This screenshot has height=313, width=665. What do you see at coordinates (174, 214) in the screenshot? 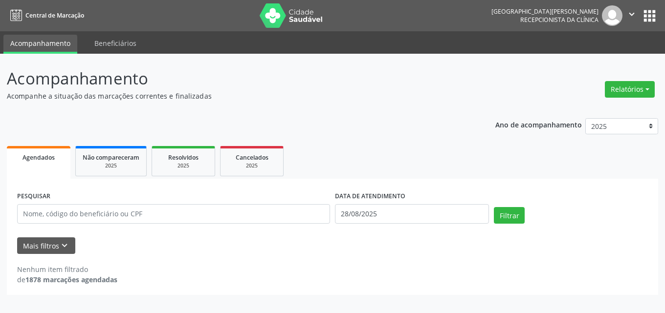
I see `input: Nome, código do beneficiário ou CPF` at bounding box center [174, 214].